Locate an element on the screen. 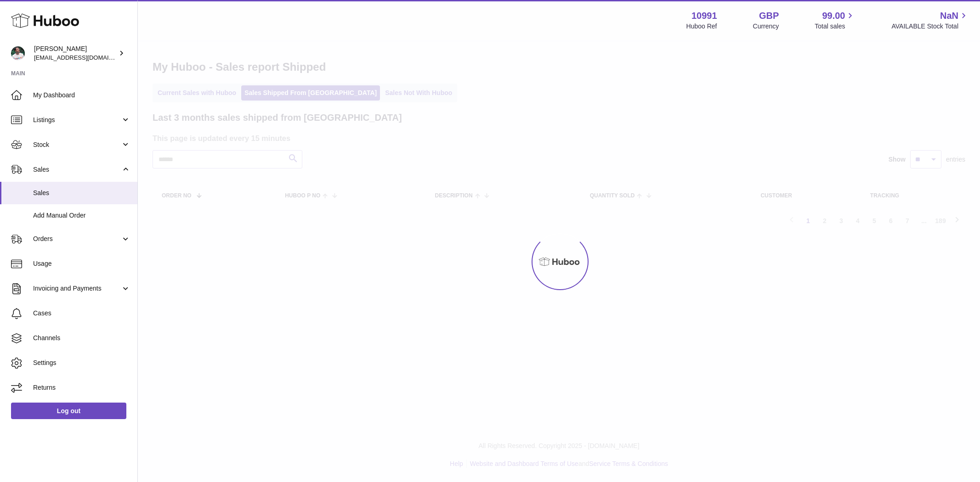 The height and width of the screenshot is (482, 980). img: internalAdmin-10991@internal.huboo.com is located at coordinates (18, 53).